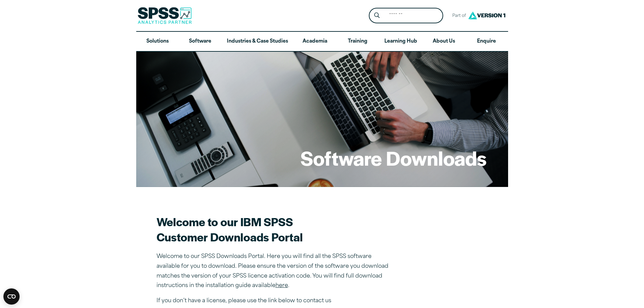 The width and height of the screenshot is (644, 308). What do you see at coordinates (357, 42) in the screenshot?
I see `a: Training` at bounding box center [357, 42].